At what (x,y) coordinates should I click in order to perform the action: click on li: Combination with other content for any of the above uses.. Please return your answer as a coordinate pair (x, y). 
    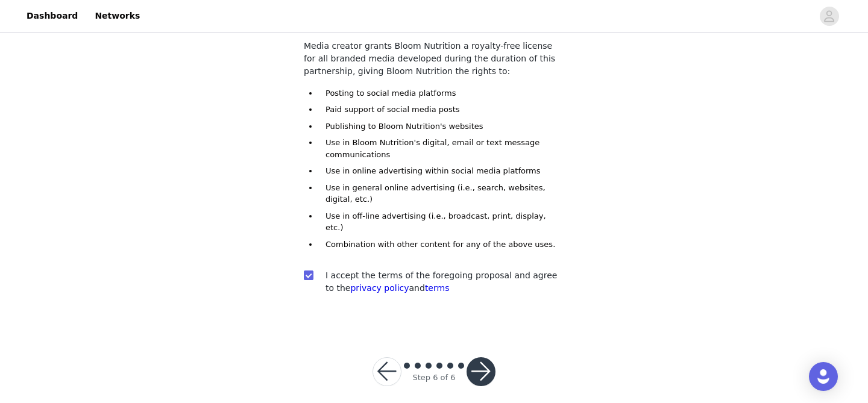
    Looking at the image, I should click on (441, 245).